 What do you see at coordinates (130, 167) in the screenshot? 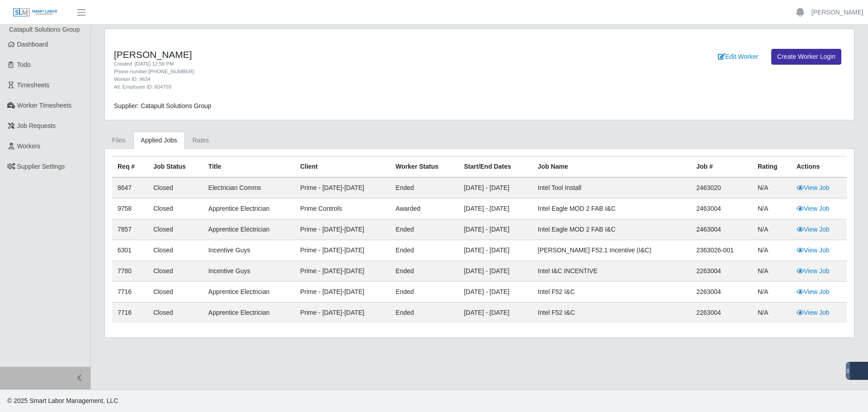
I see `th: Req #` at bounding box center [130, 167].